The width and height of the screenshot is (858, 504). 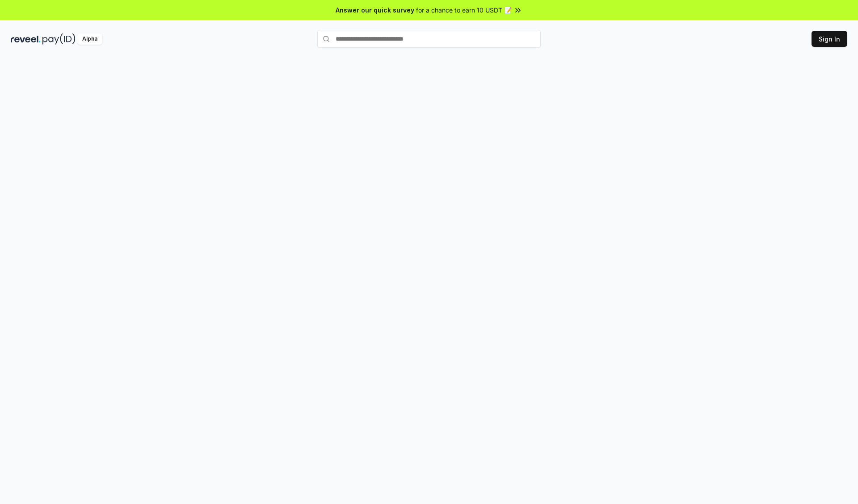 I want to click on span: for a chance to earn 10 USDT 📝, so click(x=463, y=10).